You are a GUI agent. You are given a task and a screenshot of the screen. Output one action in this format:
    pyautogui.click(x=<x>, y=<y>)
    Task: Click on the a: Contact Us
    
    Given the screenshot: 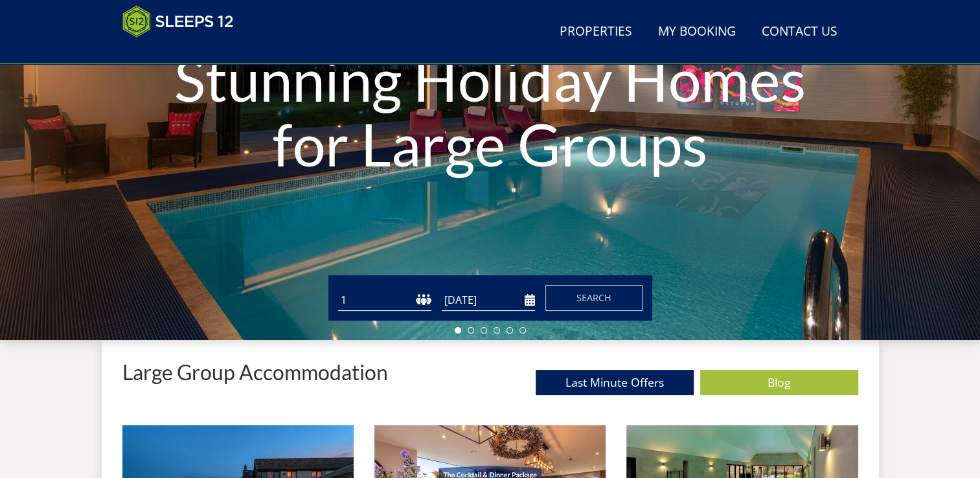 What is the action you would take?
    pyautogui.click(x=799, y=32)
    